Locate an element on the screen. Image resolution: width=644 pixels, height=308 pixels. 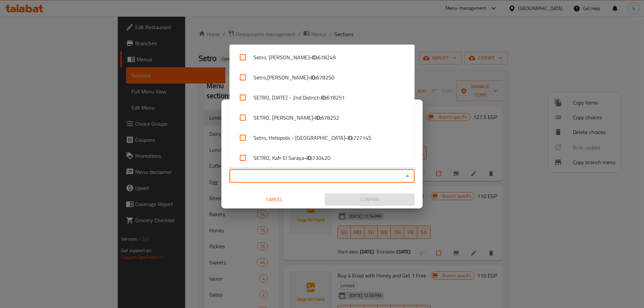
span: 678252 is located at coordinates (330, 117).